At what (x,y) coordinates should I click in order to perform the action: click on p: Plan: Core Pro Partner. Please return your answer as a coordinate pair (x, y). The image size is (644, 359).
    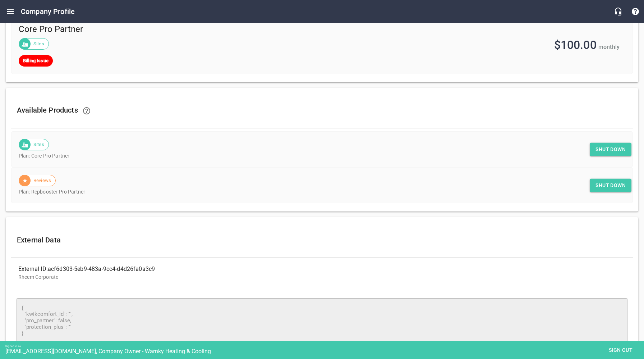
    Looking at the image, I should click on (320, 156).